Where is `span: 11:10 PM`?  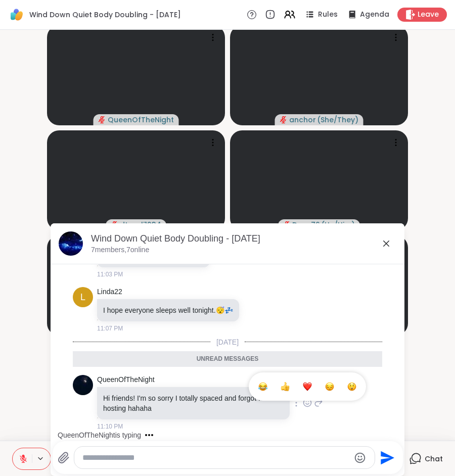 span: 11:10 PM is located at coordinates (110, 426).